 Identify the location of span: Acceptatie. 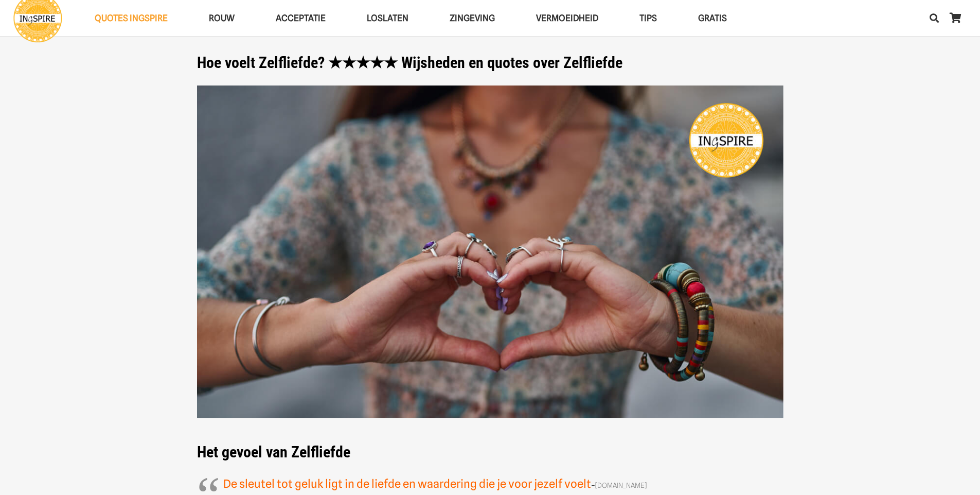
(300, 18).